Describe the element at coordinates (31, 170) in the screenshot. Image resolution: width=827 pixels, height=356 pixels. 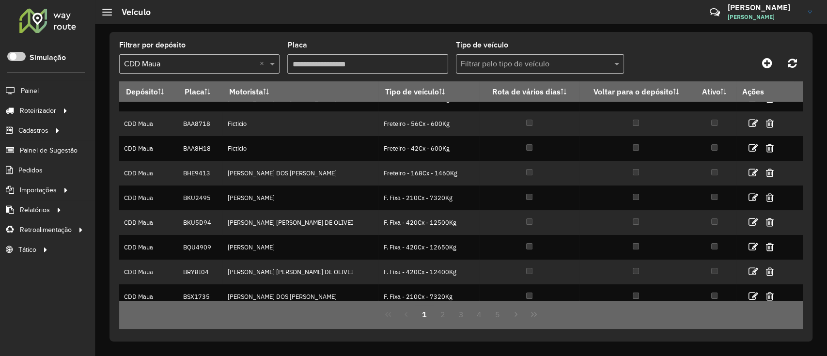
I see `span: Pedidos` at that location.